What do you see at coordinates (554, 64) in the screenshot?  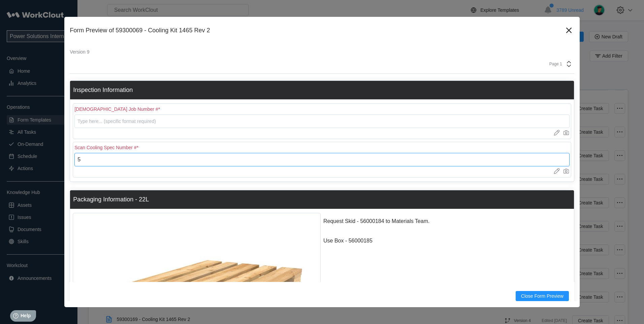 I see `div: Page 1` at bounding box center [554, 64].